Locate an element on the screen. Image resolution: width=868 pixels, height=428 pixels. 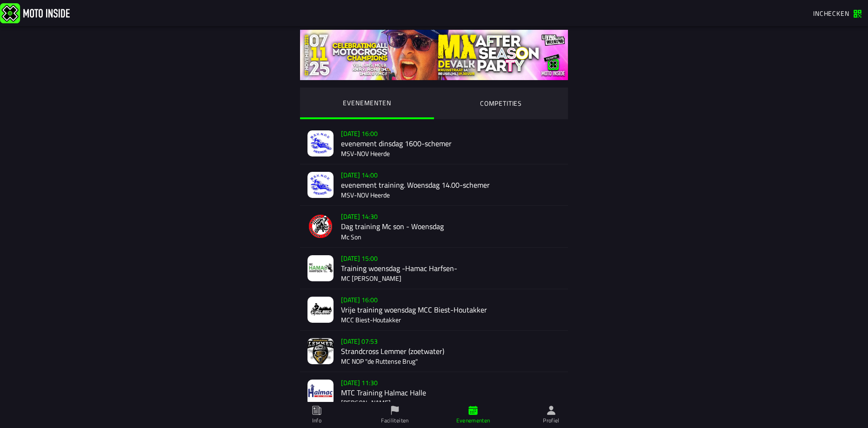
a: Inchecken is located at coordinates (838, 13).